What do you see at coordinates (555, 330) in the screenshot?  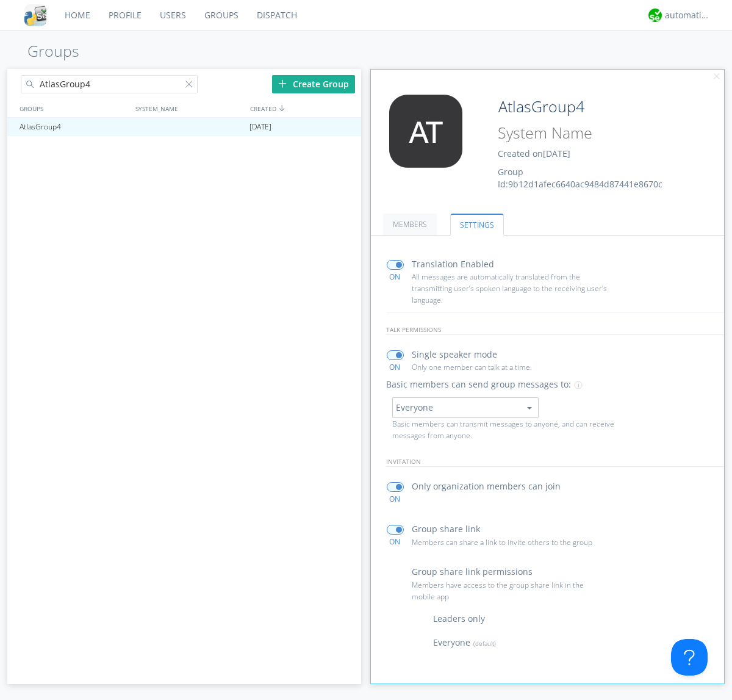 I see `p: talk permissions` at bounding box center [555, 330].